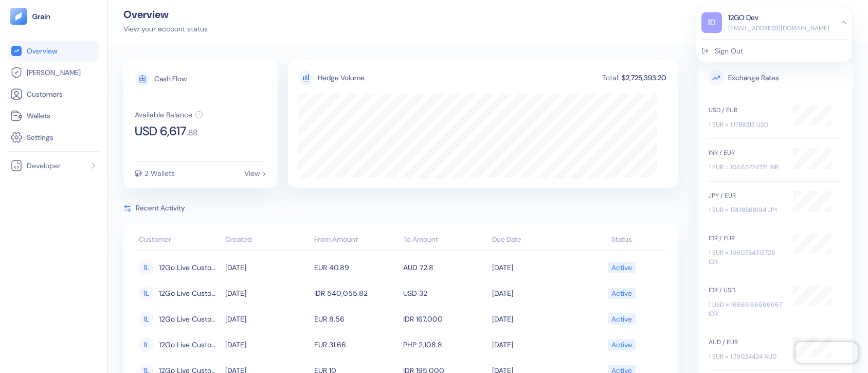  I want to click on div: 2 Wallets, so click(160, 173).